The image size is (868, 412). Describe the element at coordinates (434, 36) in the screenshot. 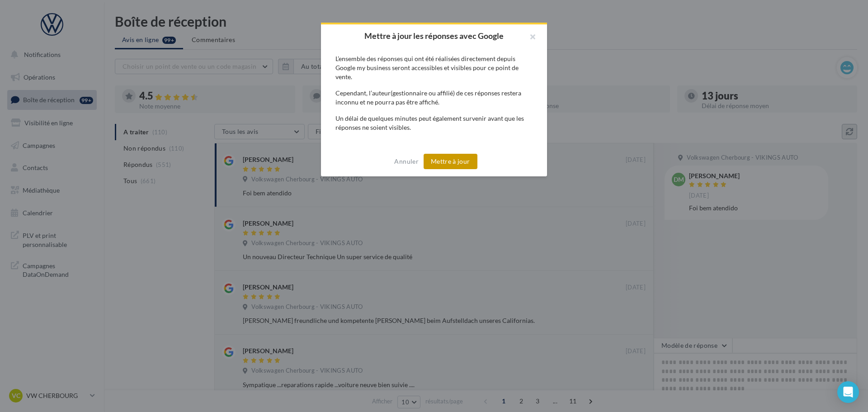

I see `h2: Mettre à jour les réponses avec Google` at that location.